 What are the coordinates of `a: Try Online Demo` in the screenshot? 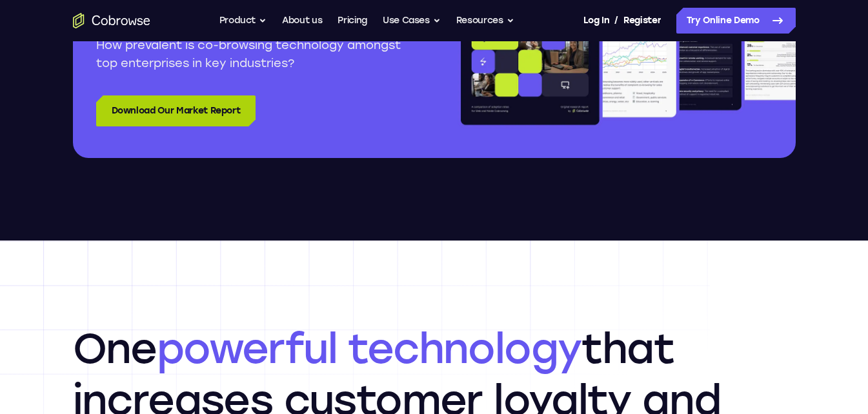 It's located at (736, 20).